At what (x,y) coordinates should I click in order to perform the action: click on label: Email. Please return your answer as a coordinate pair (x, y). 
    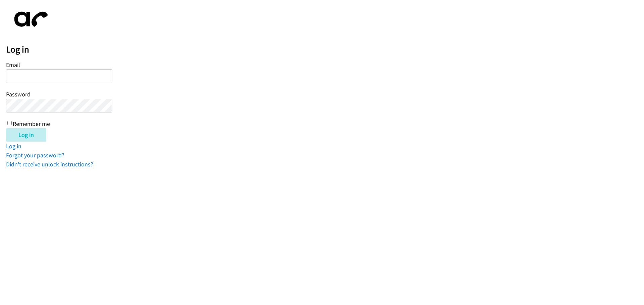
    Looking at the image, I should click on (13, 65).